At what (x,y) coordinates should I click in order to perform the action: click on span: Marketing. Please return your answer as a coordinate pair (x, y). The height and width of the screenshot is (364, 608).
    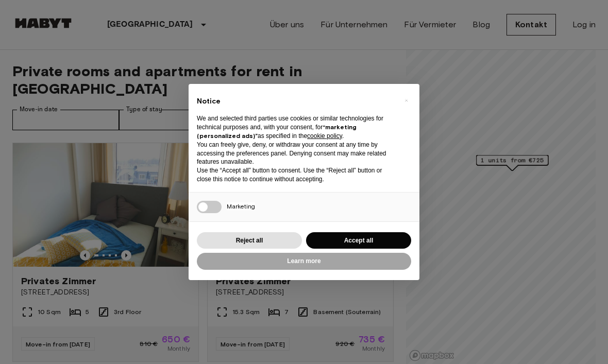
    Looking at the image, I should click on (241, 206).